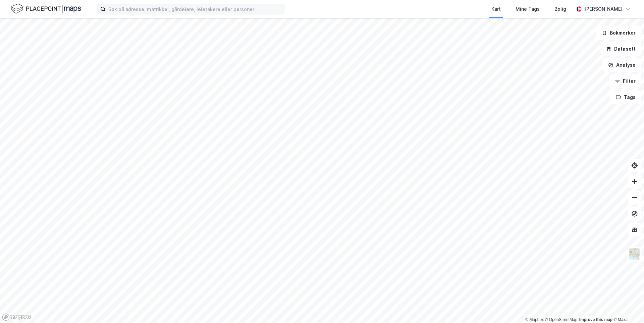 This screenshot has height=323, width=644. What do you see at coordinates (621, 49) in the screenshot?
I see `button: Datasett` at bounding box center [621, 49].